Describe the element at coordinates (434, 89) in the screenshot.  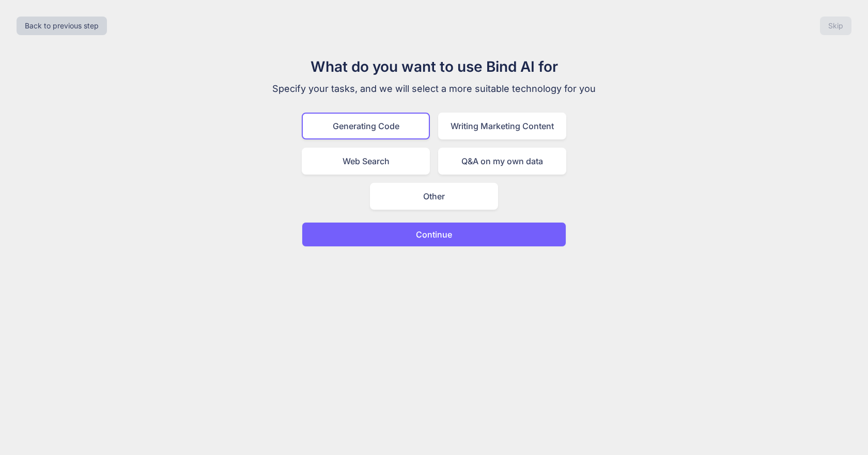
I see `p: Specify your tasks, and we will select a more suitable technology for you` at that location.